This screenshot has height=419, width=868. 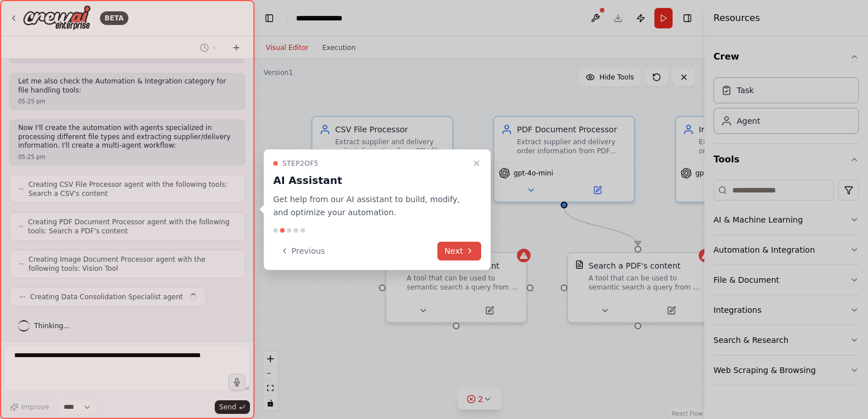 What do you see at coordinates (302, 251) in the screenshot?
I see `button: Previous` at bounding box center [302, 251].